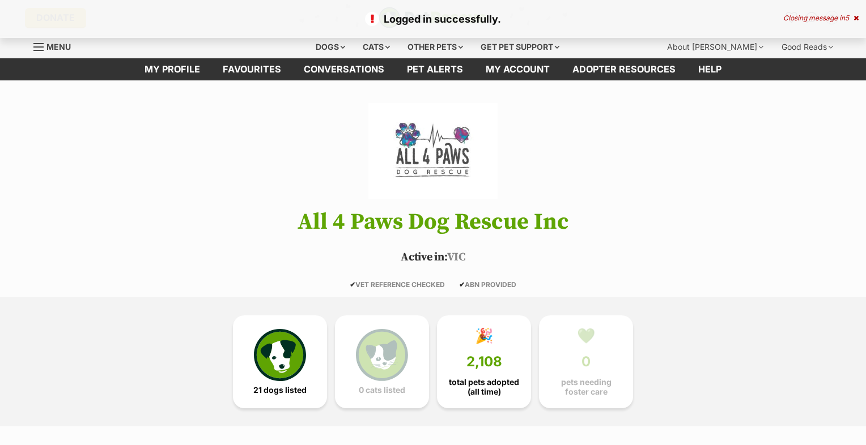  Describe the element at coordinates (586, 387) in the screenshot. I see `span: pets needing foster care` at that location.